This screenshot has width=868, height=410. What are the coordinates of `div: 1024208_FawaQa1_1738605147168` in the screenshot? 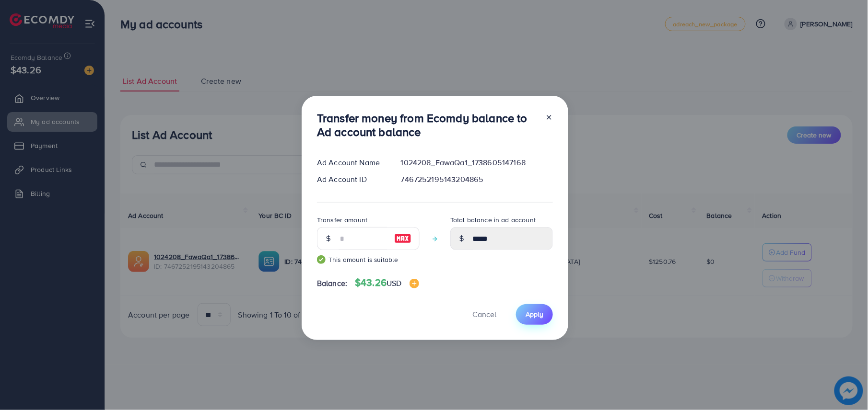 It's located at (476, 163).